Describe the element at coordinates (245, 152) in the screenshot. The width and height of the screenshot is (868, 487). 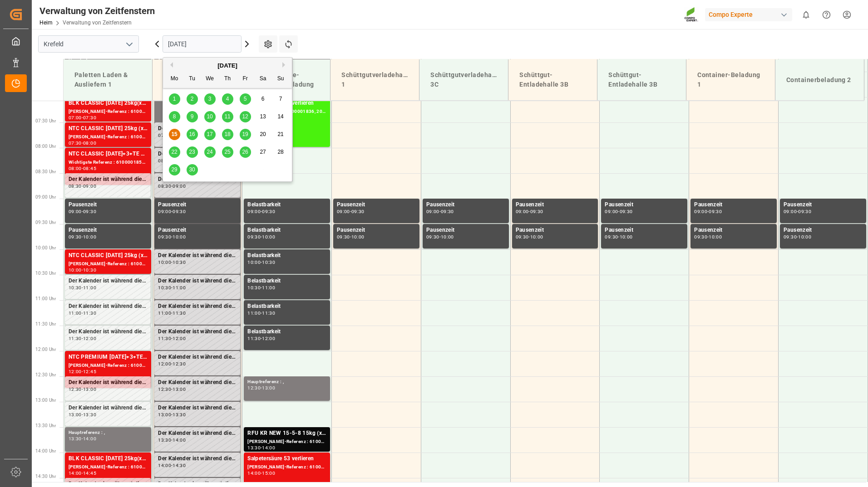
I see `span: 26` at that location.